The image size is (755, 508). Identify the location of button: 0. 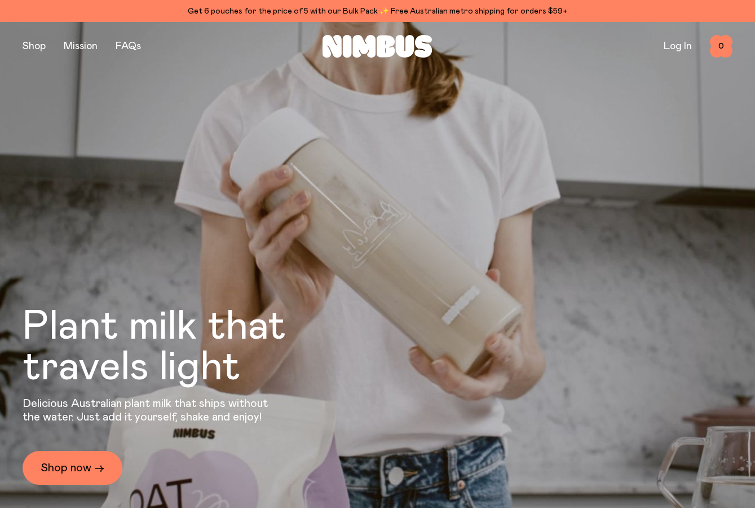
(721, 46).